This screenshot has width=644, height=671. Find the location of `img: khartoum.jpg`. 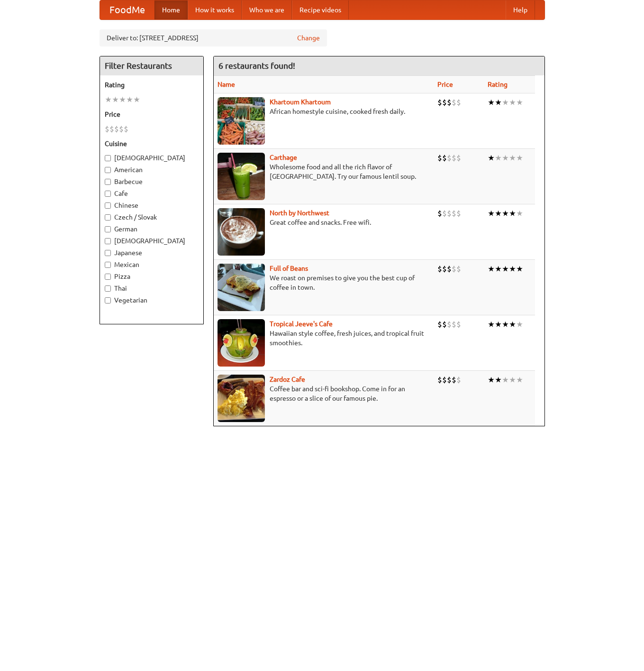

img: khartoum.jpg is located at coordinates (241, 121).